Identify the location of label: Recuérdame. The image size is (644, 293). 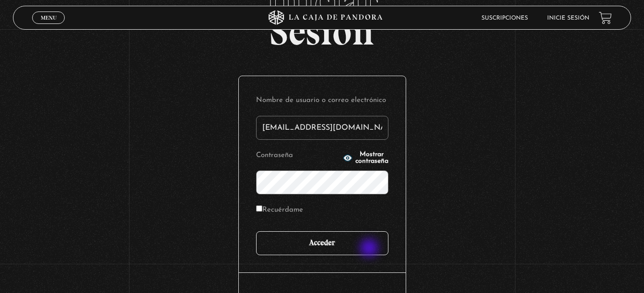
(280, 210).